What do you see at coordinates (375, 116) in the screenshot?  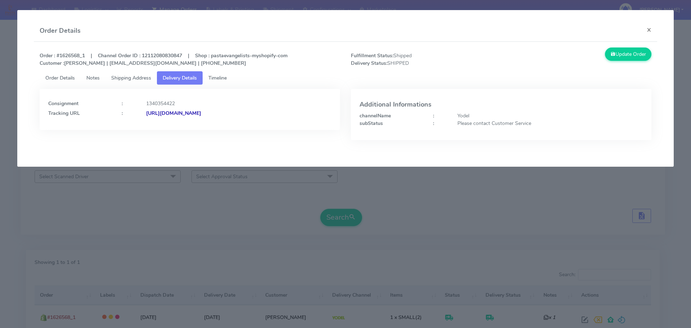 I see `strong: channelName` at bounding box center [375, 116].